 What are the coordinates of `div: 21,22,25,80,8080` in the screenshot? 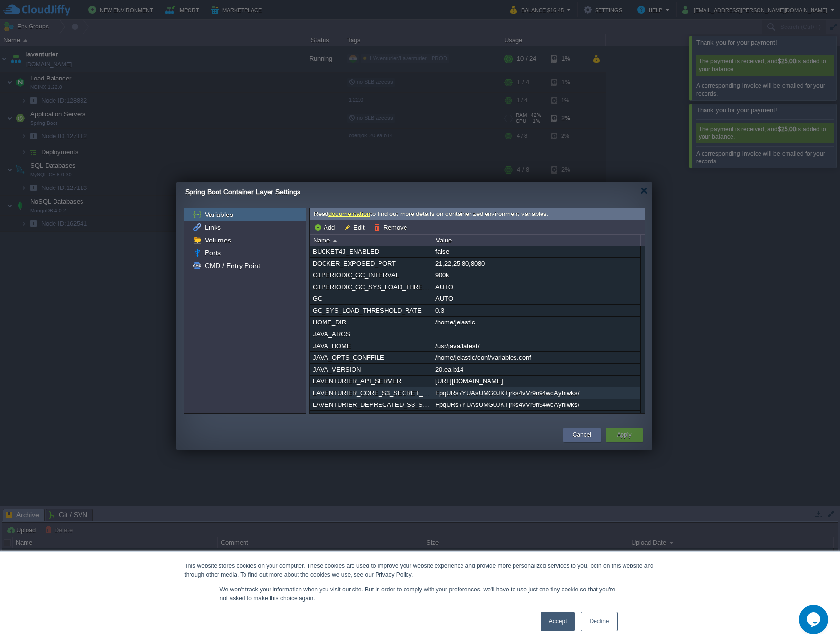 It's located at (536, 263).